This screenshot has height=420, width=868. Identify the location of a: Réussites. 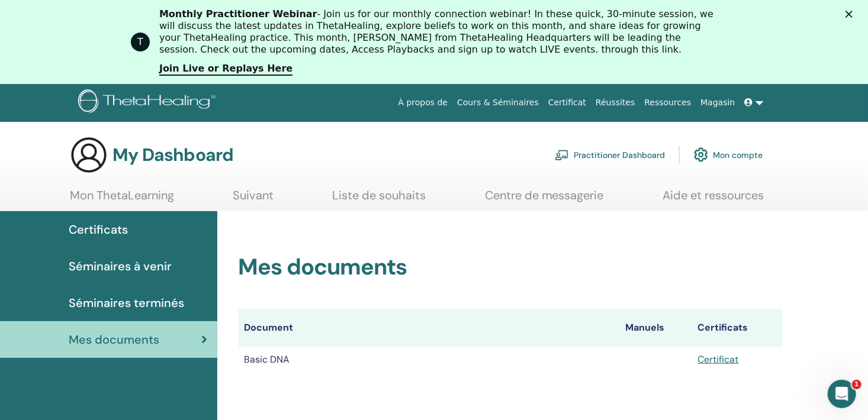
(615, 102).